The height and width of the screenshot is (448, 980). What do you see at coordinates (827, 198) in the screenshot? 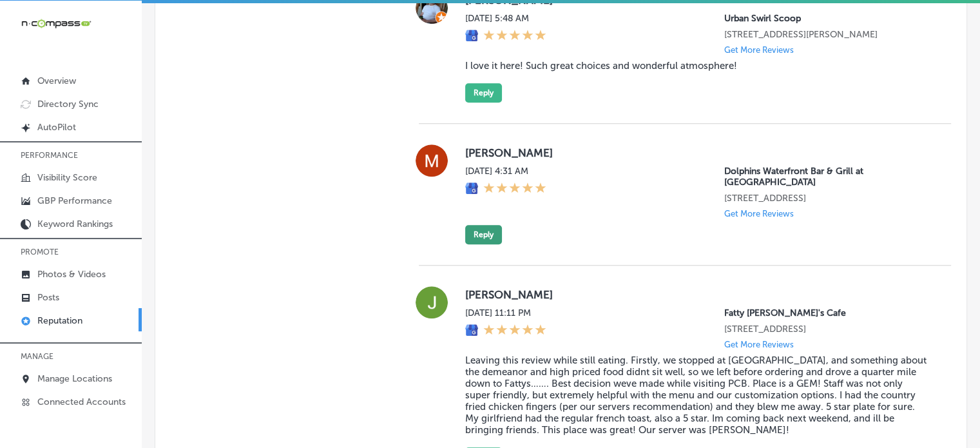
I see `p: 310 Lagoon Way` at bounding box center [827, 198].